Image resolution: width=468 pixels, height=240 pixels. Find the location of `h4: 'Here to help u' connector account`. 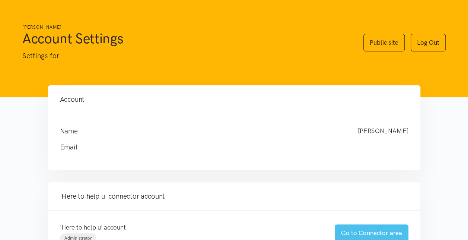

h4: 'Here to help u' connector account is located at coordinates (234, 196).